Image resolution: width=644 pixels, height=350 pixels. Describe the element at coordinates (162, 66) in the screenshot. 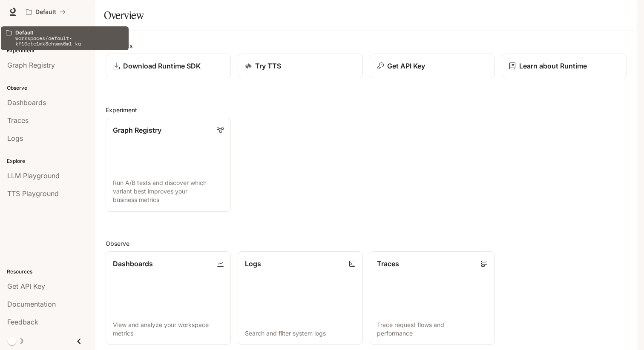

I see `p: Download Runtime SDK` at that location.